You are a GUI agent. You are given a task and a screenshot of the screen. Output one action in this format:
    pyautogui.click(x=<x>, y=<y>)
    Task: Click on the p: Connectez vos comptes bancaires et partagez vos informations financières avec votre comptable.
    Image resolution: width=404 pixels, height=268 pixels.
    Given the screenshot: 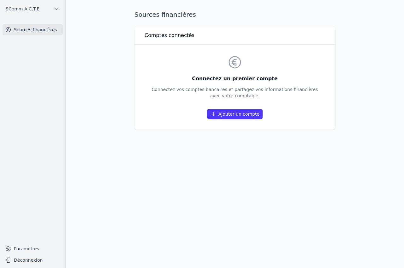 What is the action you would take?
    pyautogui.click(x=235, y=92)
    